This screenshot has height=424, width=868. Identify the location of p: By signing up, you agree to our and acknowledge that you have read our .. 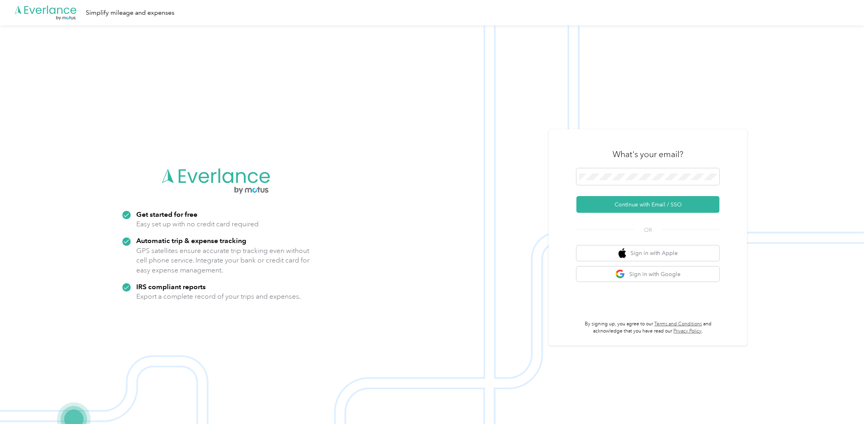
(648, 328).